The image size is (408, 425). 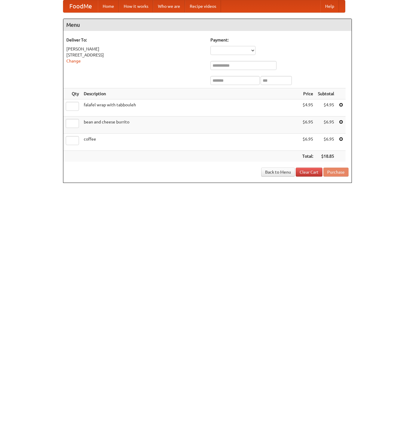 I want to click on a: FoodMe, so click(x=80, y=6).